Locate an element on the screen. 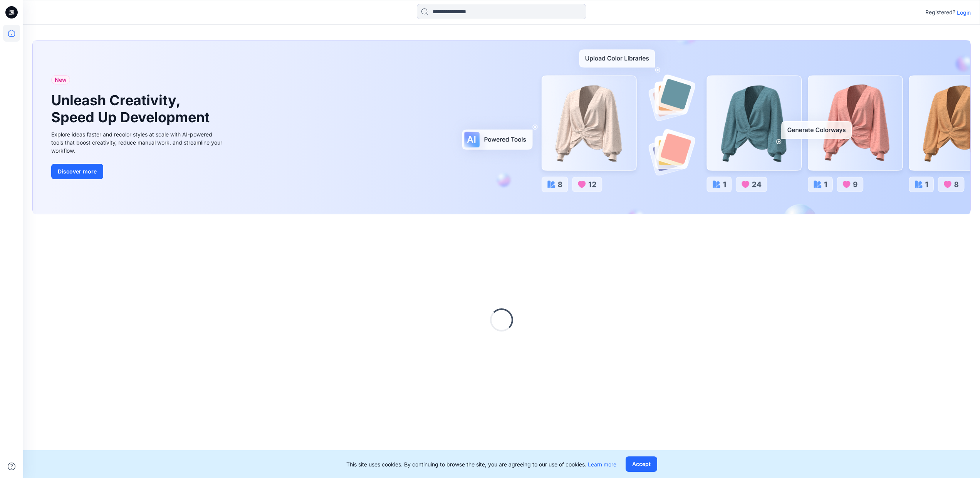  button: Discover more is located at coordinates (77, 171).